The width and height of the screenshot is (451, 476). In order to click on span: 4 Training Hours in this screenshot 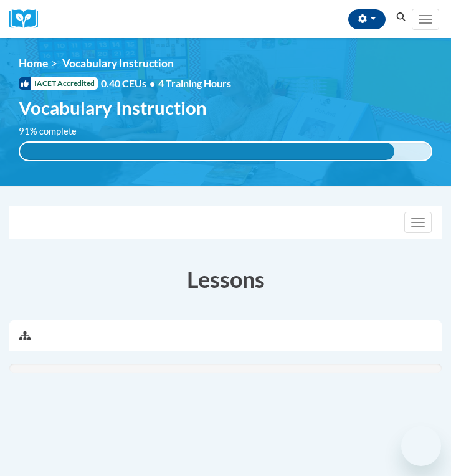, I will do `click(194, 83)`.